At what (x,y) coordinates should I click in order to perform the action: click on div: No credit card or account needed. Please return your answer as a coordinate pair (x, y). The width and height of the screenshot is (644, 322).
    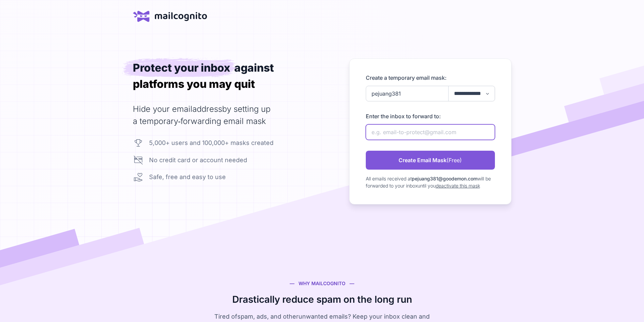
    Looking at the image, I should click on (198, 160).